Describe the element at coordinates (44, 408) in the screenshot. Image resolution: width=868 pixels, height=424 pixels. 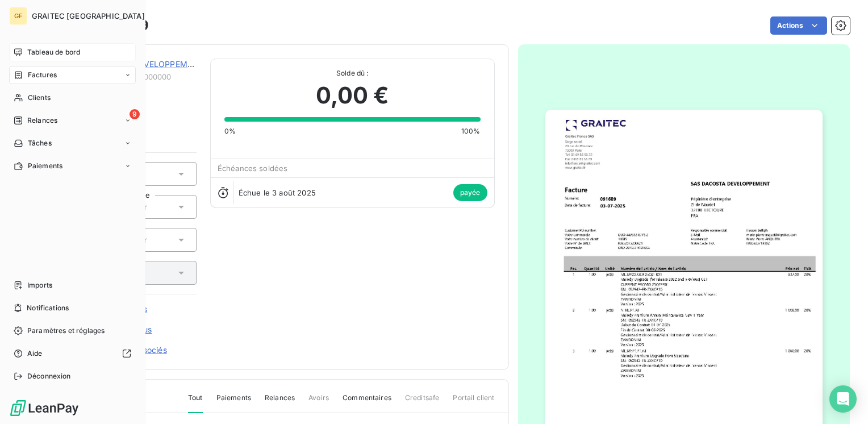
I see `img: Logo LeanPay` at that location.